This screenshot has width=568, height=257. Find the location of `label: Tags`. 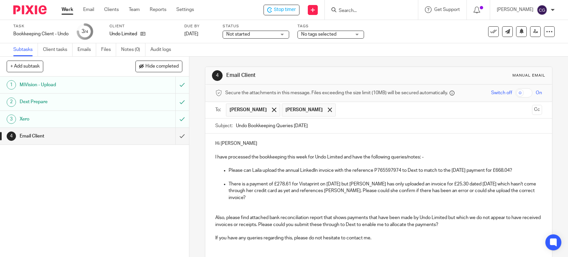

label: Tags is located at coordinates (331, 26).